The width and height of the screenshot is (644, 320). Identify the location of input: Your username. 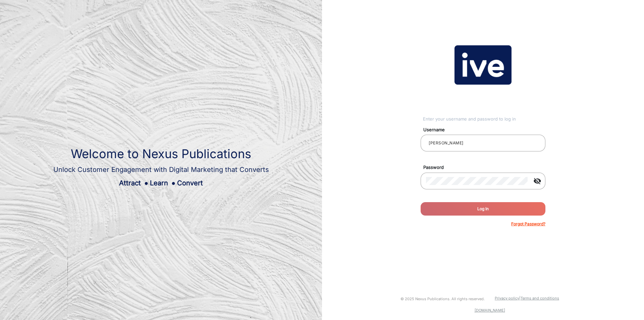
(483, 143).